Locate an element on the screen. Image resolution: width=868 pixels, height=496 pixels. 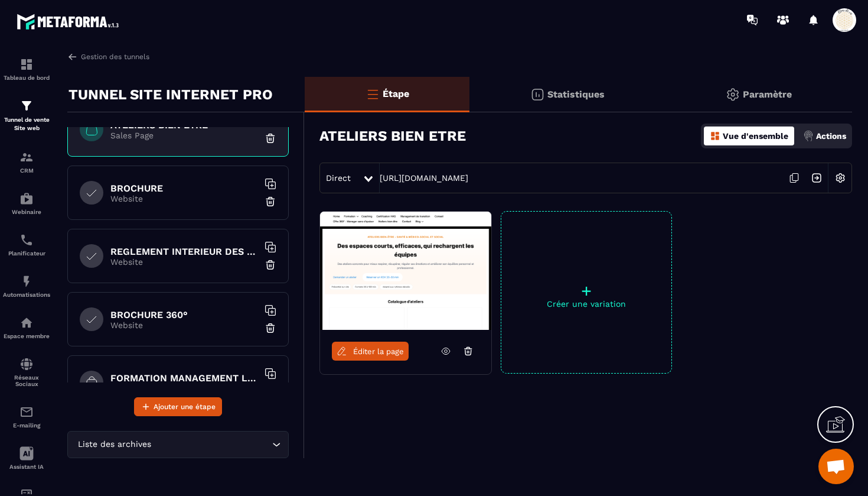
p: Actions is located at coordinates (831, 136).